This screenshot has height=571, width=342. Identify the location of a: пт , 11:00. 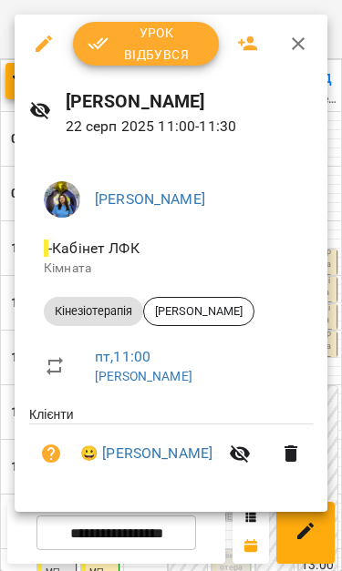
(122, 356).